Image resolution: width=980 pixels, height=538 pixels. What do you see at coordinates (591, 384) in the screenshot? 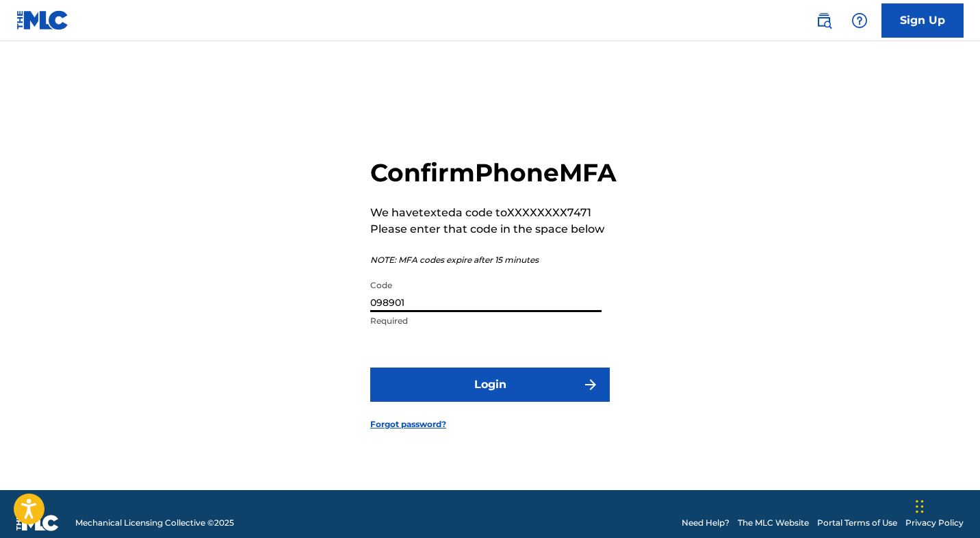
I see `img: f7272a7cc735f4ea7f67.svg` at bounding box center [591, 384].